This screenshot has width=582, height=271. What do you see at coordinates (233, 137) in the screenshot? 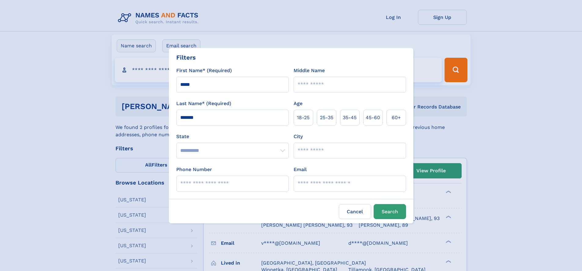
I see `label: State` at bounding box center [233, 137].